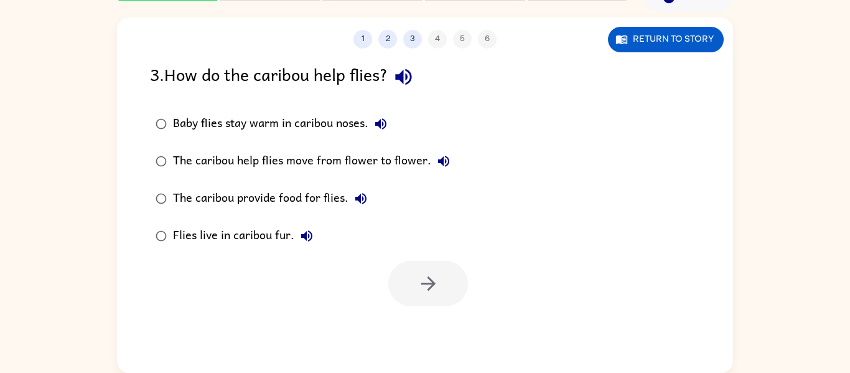 The image size is (850, 373). Describe the element at coordinates (425, 77) in the screenshot. I see `div: 3 . How do the caribou help flies?` at that location.